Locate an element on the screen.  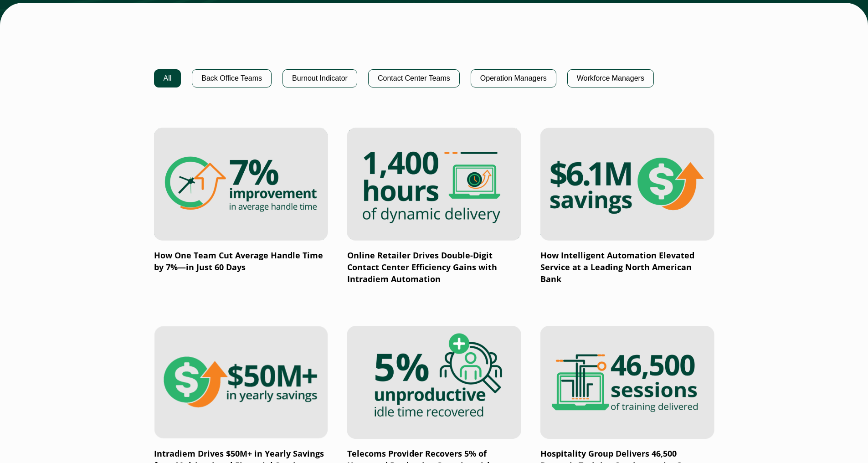
a: How Intelligent Automation Elevated Service at a Leading North American Bank is located at coordinates (628, 206).